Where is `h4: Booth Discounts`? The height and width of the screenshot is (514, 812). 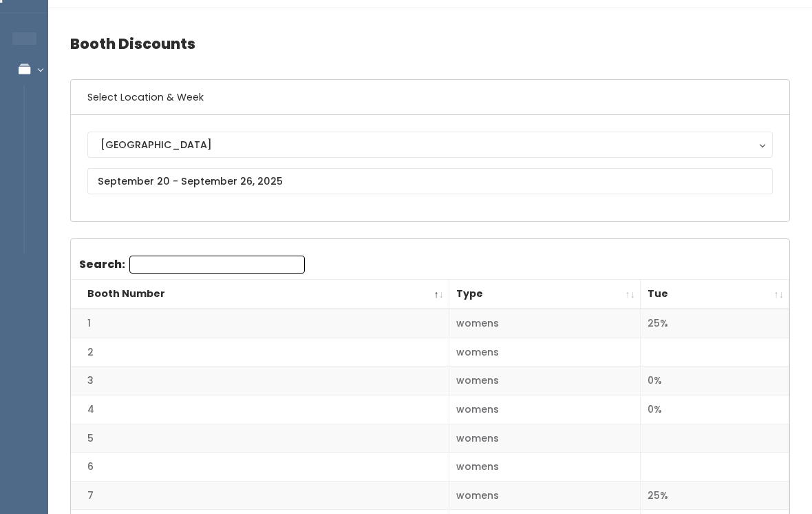
h4: Booth Discounts is located at coordinates (430, 43).